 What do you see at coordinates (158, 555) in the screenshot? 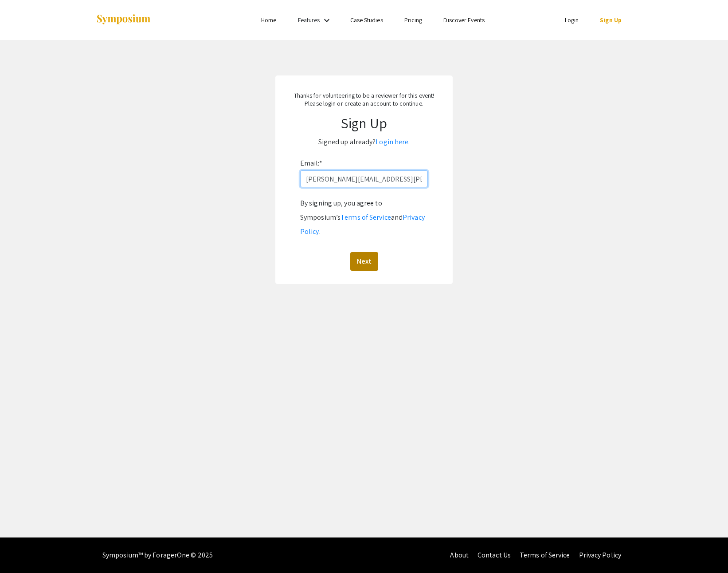
I see `div: Symposium™ by ForagerOne © 2025` at bounding box center [158, 555].